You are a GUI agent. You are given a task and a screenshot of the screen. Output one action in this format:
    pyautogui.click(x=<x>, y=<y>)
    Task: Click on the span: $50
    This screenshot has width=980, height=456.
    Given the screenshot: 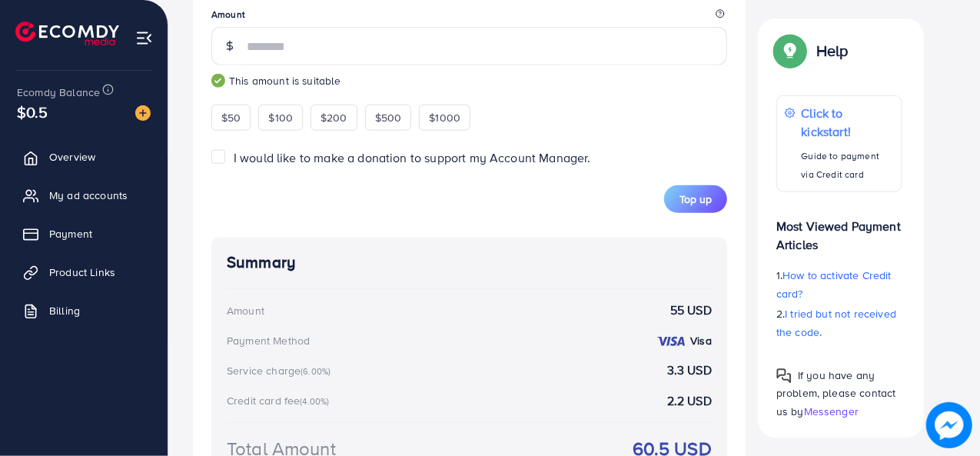 What is the action you would take?
    pyautogui.click(x=231, y=118)
    